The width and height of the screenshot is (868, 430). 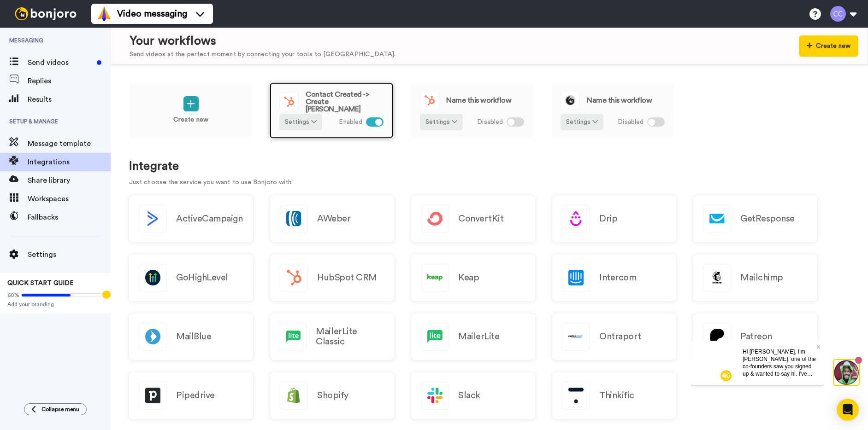 I want to click on span: Add your branding, so click(x=56, y=305).